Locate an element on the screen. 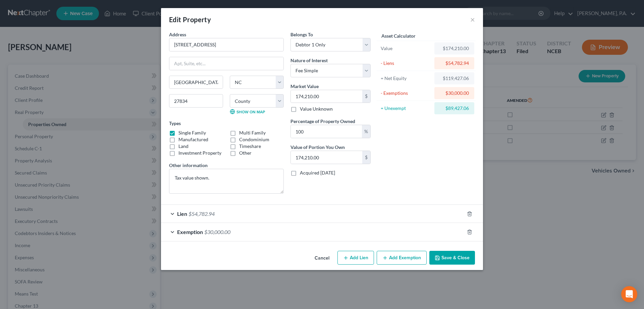  label: Value Unknown is located at coordinates (317, 109).